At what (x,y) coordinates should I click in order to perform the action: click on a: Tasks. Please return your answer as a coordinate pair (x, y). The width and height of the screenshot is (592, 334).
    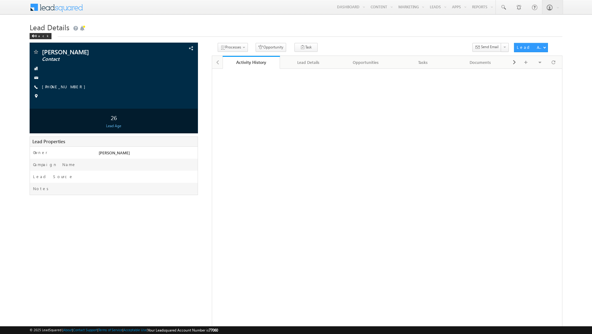
    Looking at the image, I should click on (423, 62).